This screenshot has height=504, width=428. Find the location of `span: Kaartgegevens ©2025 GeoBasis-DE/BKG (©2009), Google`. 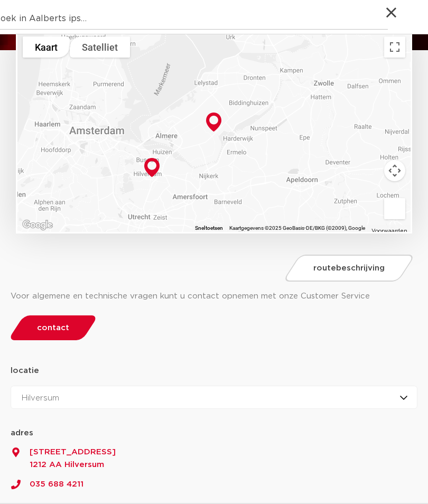

span: Kaartgegevens ©2025 GeoBasis-DE/BKG (©2009), Google is located at coordinates (297, 228).